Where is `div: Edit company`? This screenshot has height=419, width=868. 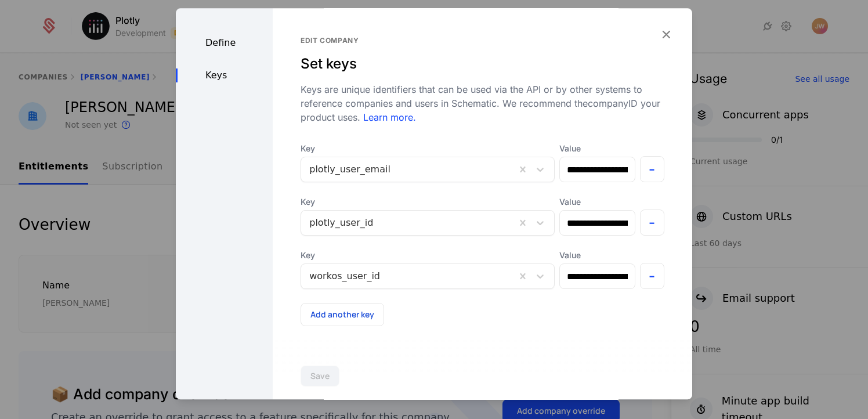 div: Edit company is located at coordinates (482, 40).